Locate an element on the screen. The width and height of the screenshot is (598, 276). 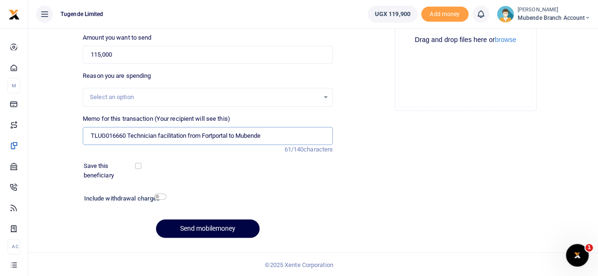
div: Drag and drop files here or is located at coordinates (465, 40).